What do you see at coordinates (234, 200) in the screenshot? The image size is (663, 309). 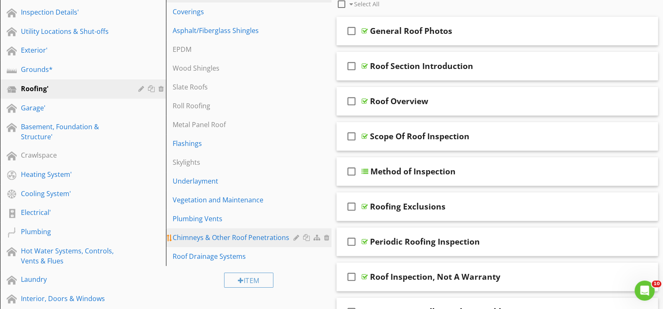 I see `div: Vegetation and Maintenance` at bounding box center [234, 200].